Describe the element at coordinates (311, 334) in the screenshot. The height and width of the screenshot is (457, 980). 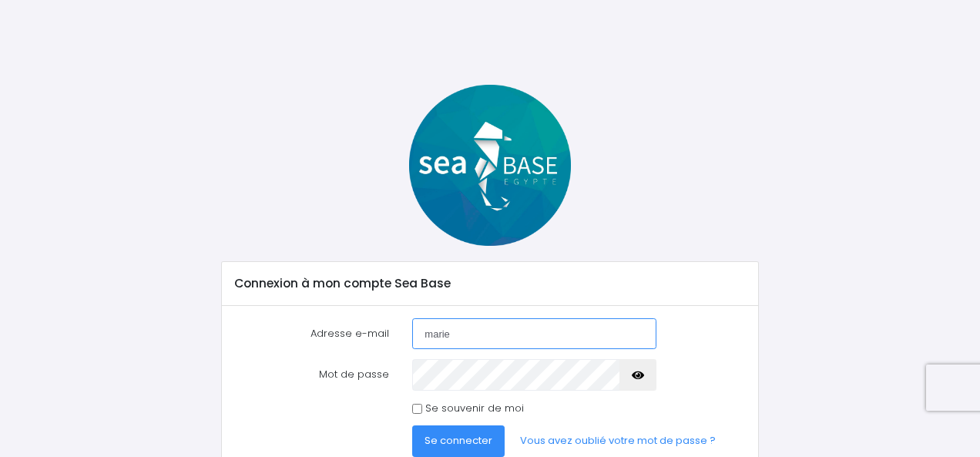
I see `label: Adresse e-mail` at that location.